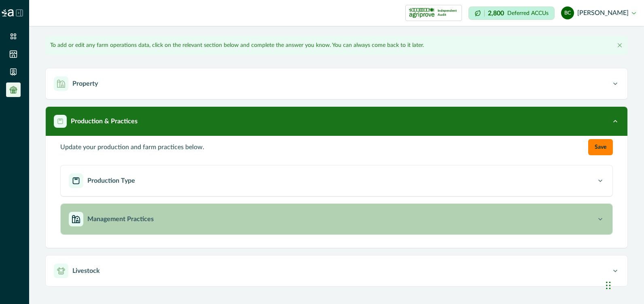 The height and width of the screenshot is (304, 644). I want to click on div: Chat Widget, so click(624, 285).